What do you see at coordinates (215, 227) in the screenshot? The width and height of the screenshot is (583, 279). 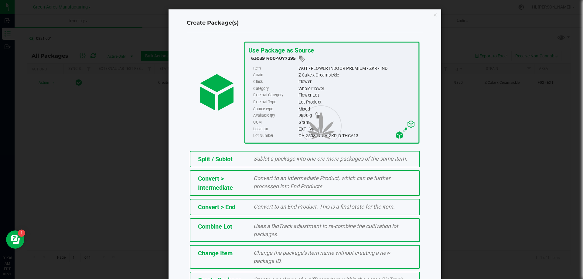 I see `span: Combine Lot` at bounding box center [215, 227].